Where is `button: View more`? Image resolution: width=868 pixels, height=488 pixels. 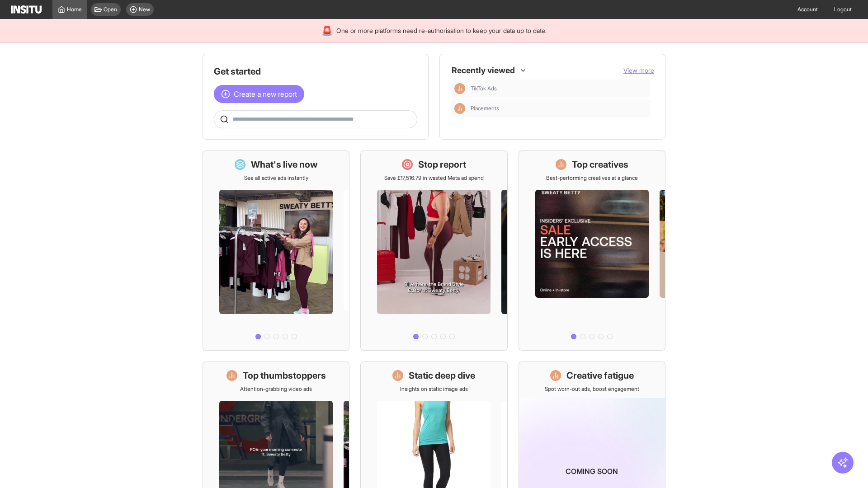
button: View more is located at coordinates (638, 71).